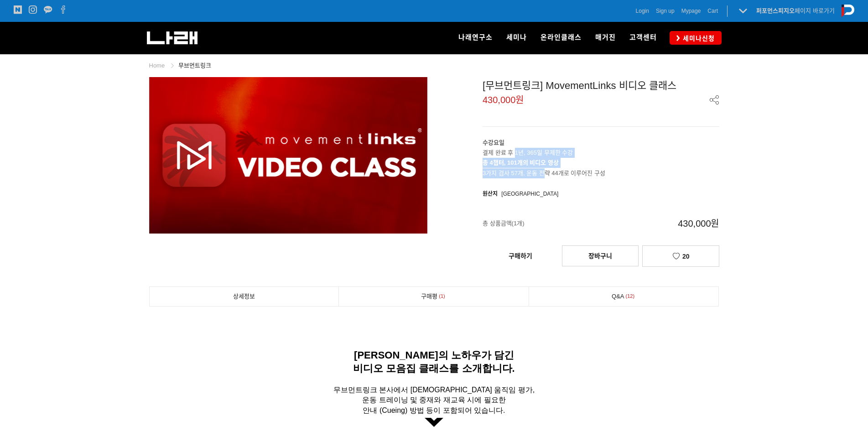 This screenshot has width=868, height=442. What do you see at coordinates (605, 38) in the screenshot?
I see `span: 매거진` at bounding box center [605, 38].